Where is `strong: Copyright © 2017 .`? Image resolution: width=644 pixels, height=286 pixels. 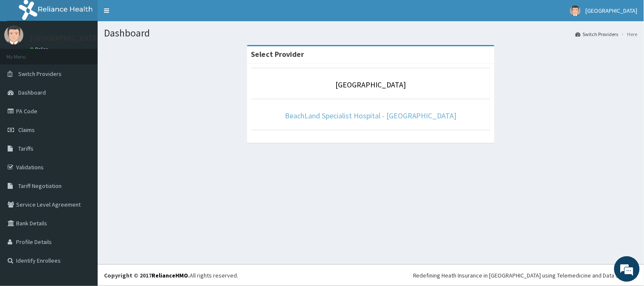 strong: Copyright © 2017 . is located at coordinates (147, 276).